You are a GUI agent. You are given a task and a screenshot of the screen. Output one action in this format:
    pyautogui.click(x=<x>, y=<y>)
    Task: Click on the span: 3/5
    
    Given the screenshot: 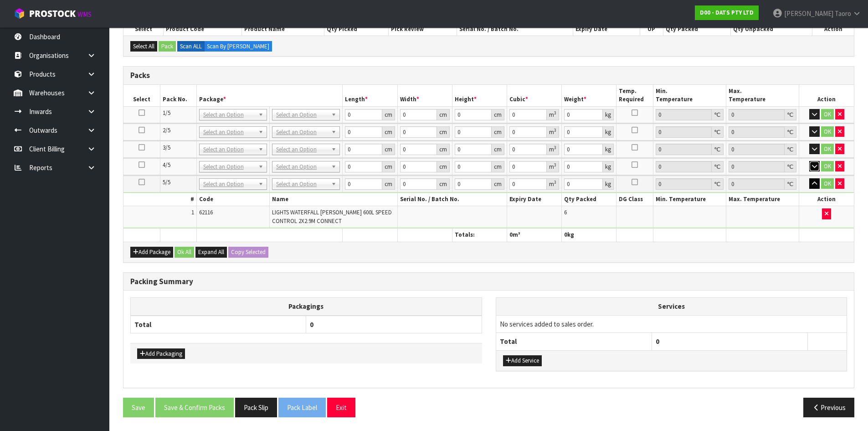 What is the action you would take?
    pyautogui.click(x=167, y=147)
    